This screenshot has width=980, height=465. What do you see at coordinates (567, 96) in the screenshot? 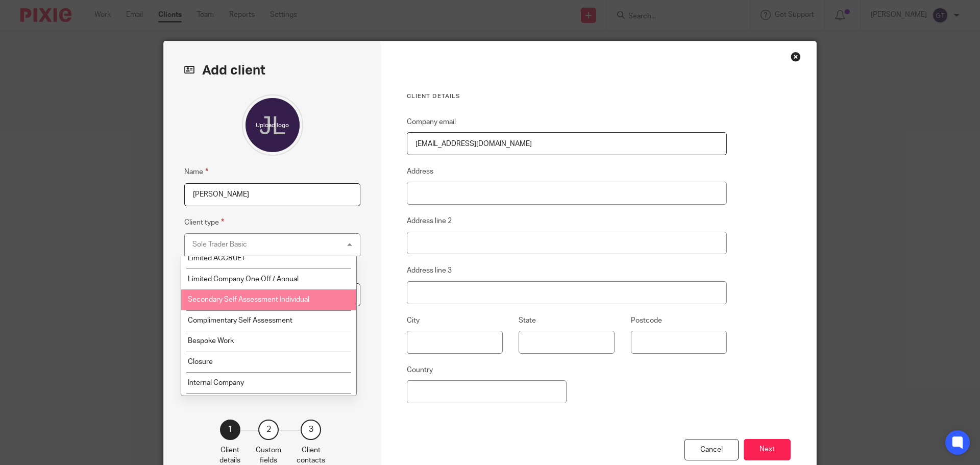
I see `h3: Client details` at bounding box center [567, 96].